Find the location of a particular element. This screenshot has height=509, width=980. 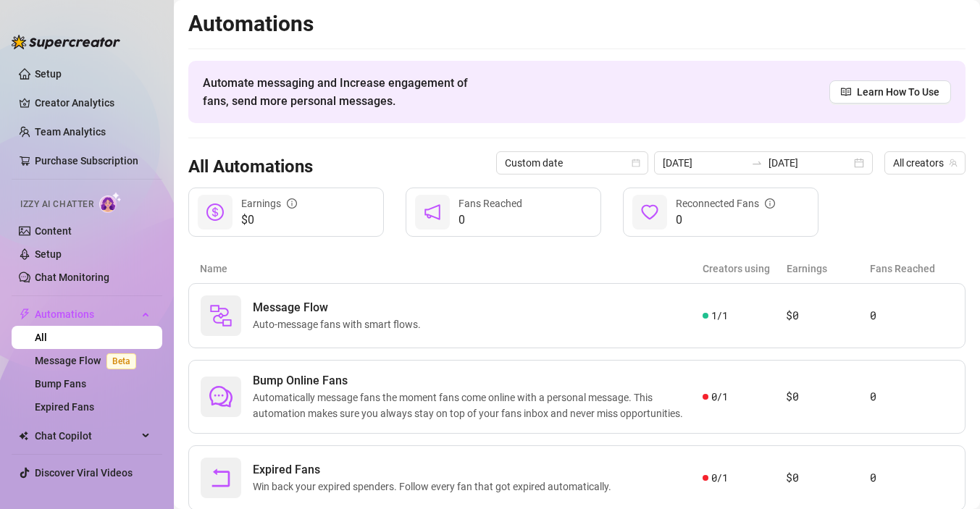

span: comment is located at coordinates (221, 397).